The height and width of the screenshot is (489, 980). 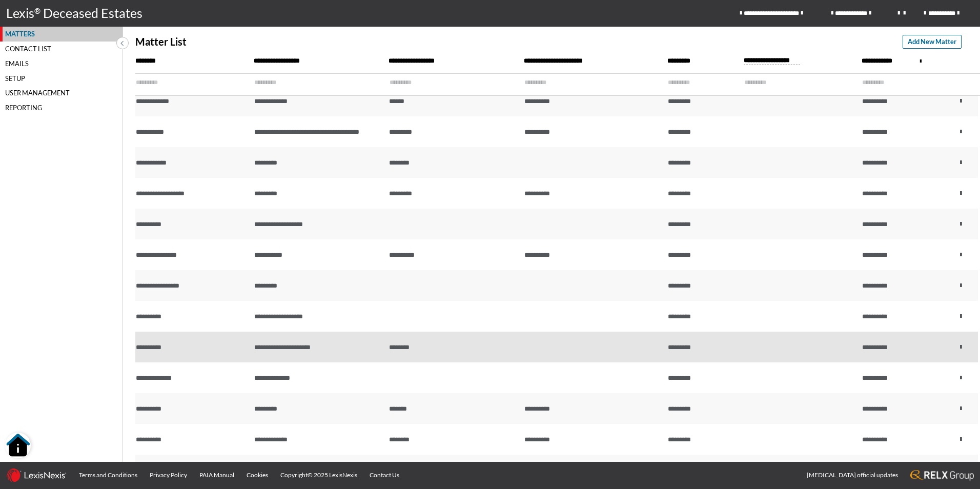 What do you see at coordinates (943, 476) in the screenshot?
I see `img: RELX_logo.65c3eebe.png` at bounding box center [943, 476].